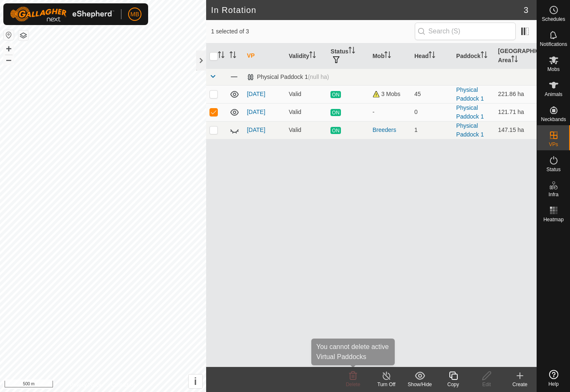 This screenshot has height=392, width=570. What do you see at coordinates (85, 385) in the screenshot?
I see `a: Privacy Policy` at bounding box center [85, 385].